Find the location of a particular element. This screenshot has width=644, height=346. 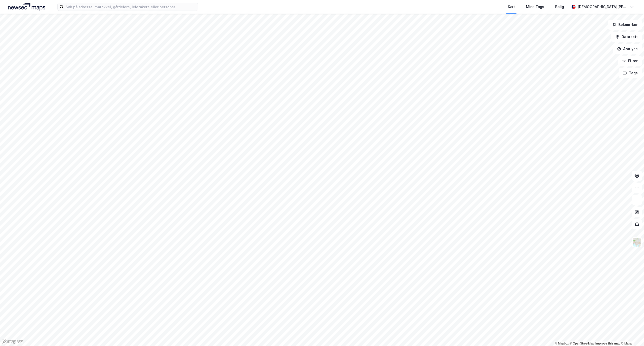

img: logo.a4113a55bc3d86da70a041830d287a7e.svg is located at coordinates (27, 7).